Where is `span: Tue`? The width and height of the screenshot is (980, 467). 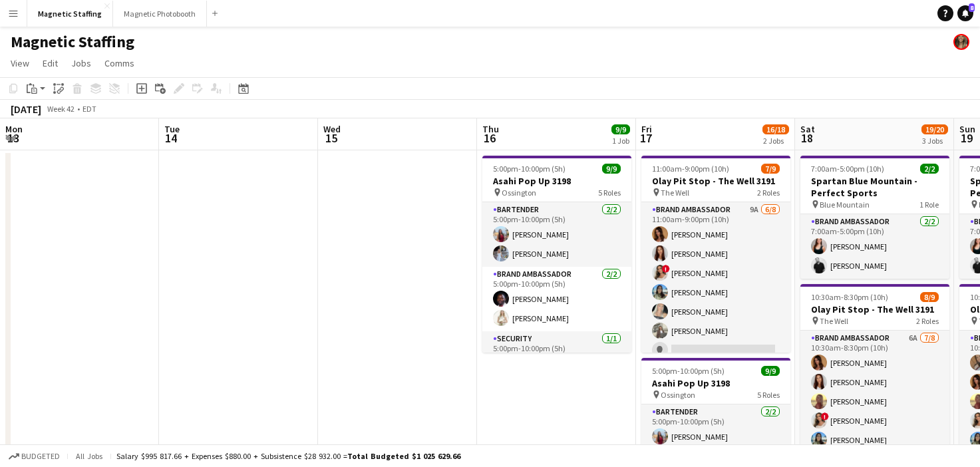
span: Tue is located at coordinates (172, 129).